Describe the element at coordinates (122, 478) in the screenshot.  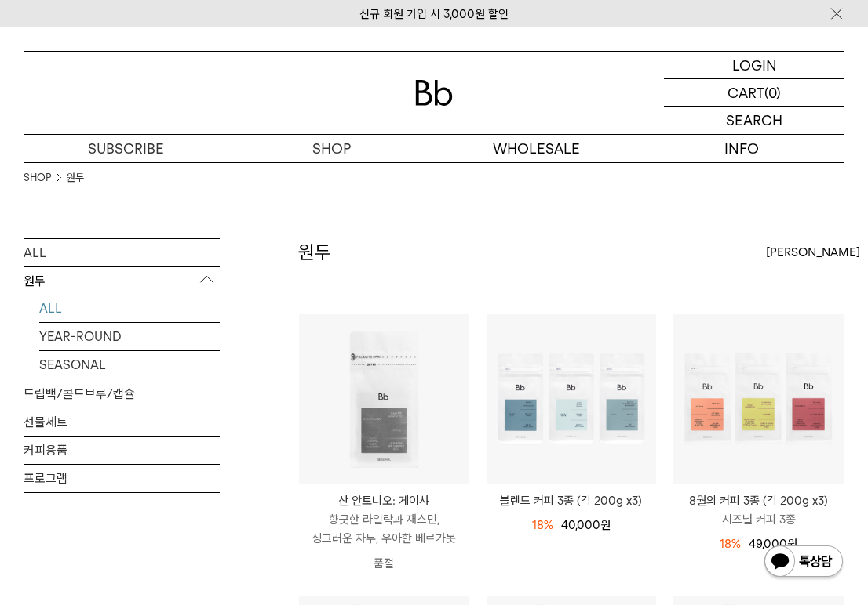
I see `a: 프로그램` at that location.